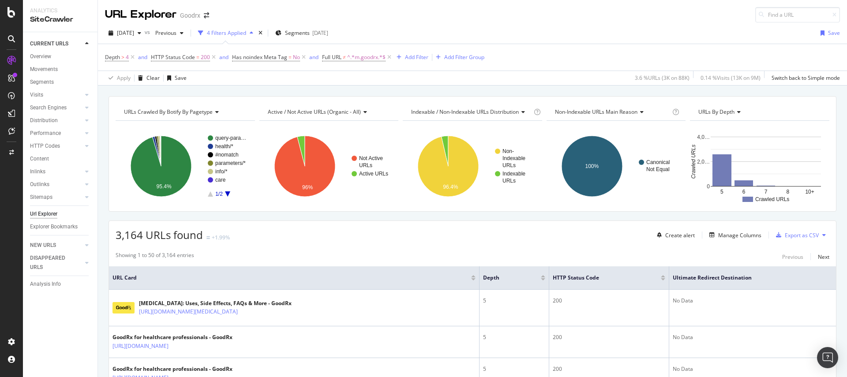  I want to click on div: and, so click(224, 57).